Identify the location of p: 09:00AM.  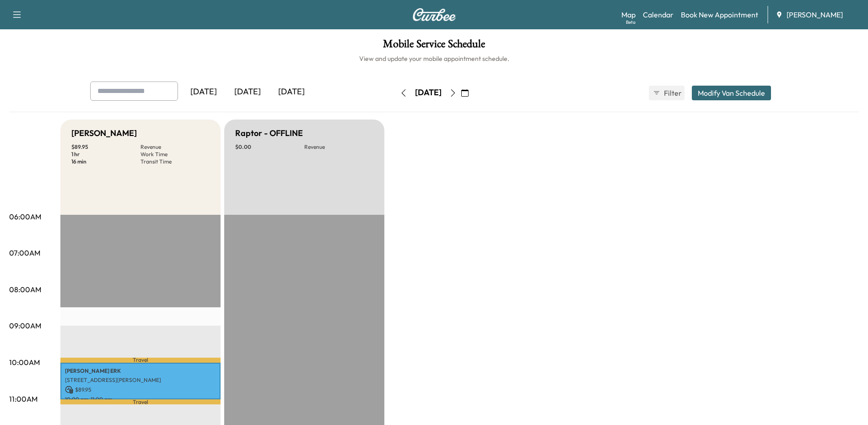
(25, 326).